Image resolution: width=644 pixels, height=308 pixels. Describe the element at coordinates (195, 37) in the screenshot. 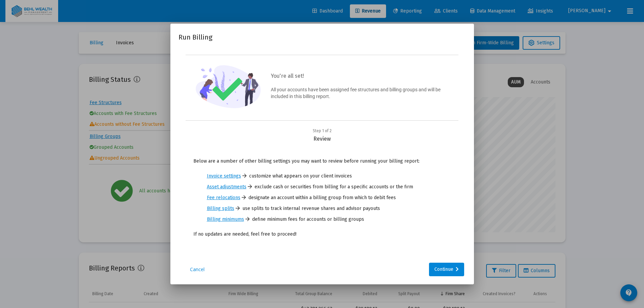

I see `h2: Run Billing` at that location.